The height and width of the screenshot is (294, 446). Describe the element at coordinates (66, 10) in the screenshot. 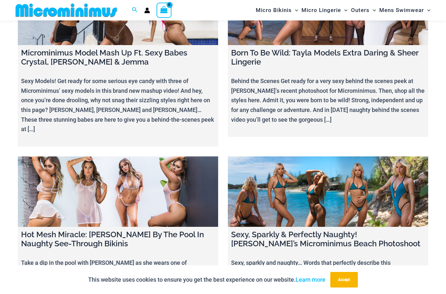

I see `img: MM SHOP LOGO FLAT` at that location.